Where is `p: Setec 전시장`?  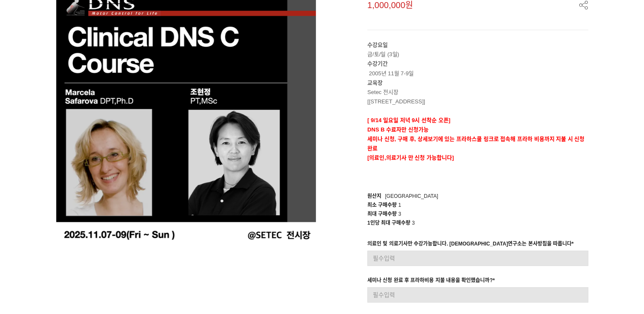 p: Setec 전시장 is located at coordinates (478, 93).